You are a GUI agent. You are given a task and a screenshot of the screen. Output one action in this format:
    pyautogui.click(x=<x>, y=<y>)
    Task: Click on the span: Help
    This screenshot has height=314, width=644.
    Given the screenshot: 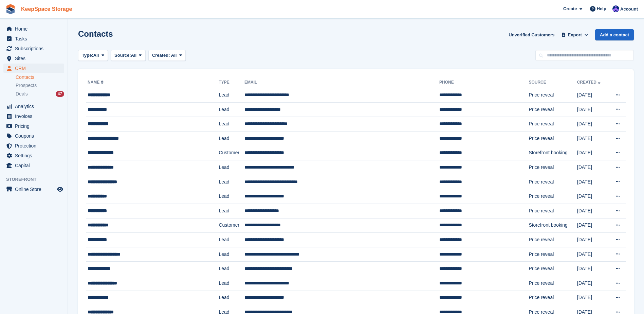 What is the action you would take?
    pyautogui.click(x=602, y=9)
    